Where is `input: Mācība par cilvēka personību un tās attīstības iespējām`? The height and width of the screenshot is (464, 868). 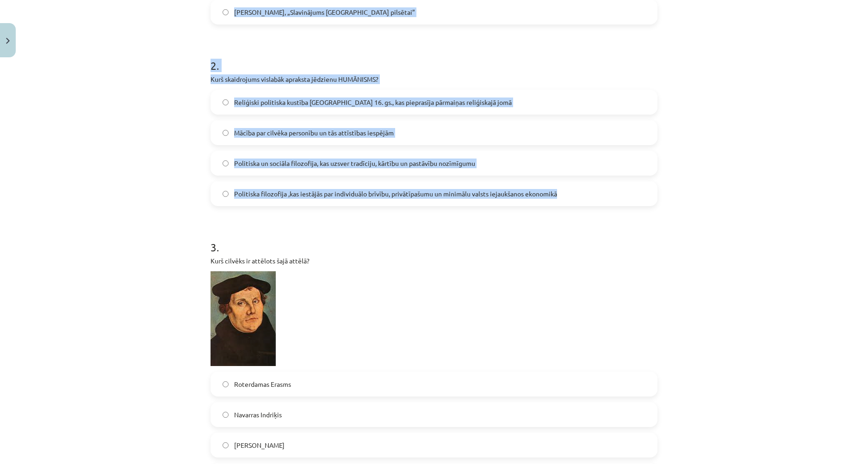
input: Mācība par cilvēka personību un tās attīstības iespējām is located at coordinates (225, 132).